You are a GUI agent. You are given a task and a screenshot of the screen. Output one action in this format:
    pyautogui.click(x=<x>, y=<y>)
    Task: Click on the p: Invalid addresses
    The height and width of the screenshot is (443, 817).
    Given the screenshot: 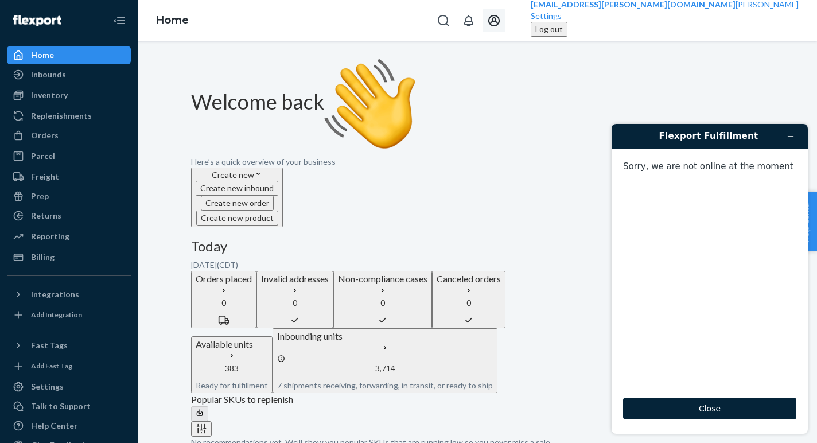 What is the action you would take?
    pyautogui.click(x=295, y=279)
    